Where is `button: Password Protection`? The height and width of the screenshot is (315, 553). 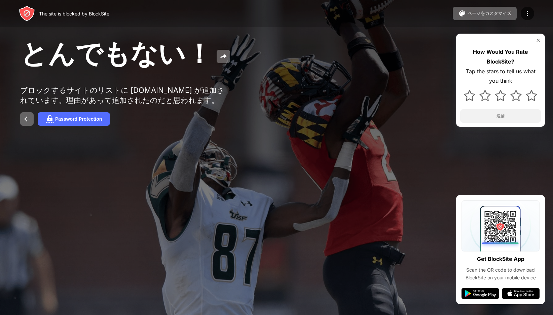
button: Password Protection is located at coordinates (74, 119).